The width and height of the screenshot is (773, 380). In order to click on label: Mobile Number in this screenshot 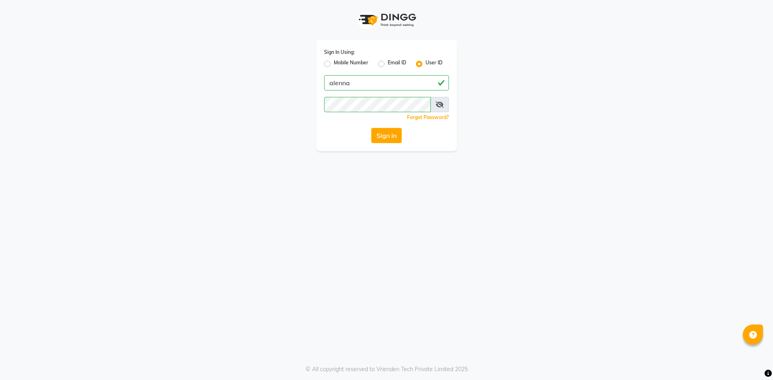, I will do `click(351, 64)`.